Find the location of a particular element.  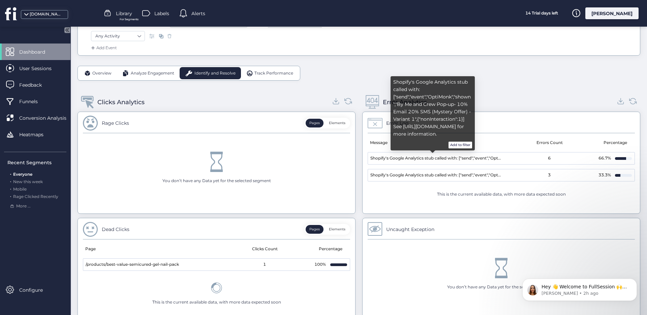

div: Dead Clicks is located at coordinates (116, 229).